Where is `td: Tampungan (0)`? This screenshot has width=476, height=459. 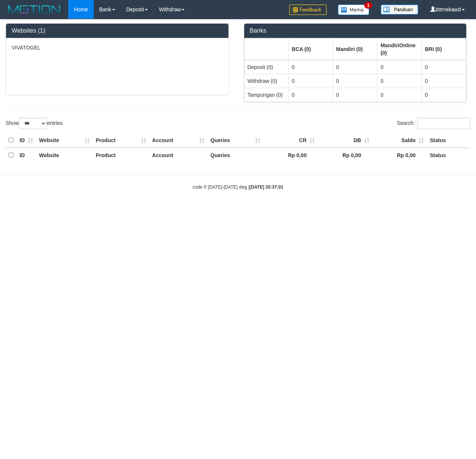
td: Tampungan (0) is located at coordinates (266, 94).